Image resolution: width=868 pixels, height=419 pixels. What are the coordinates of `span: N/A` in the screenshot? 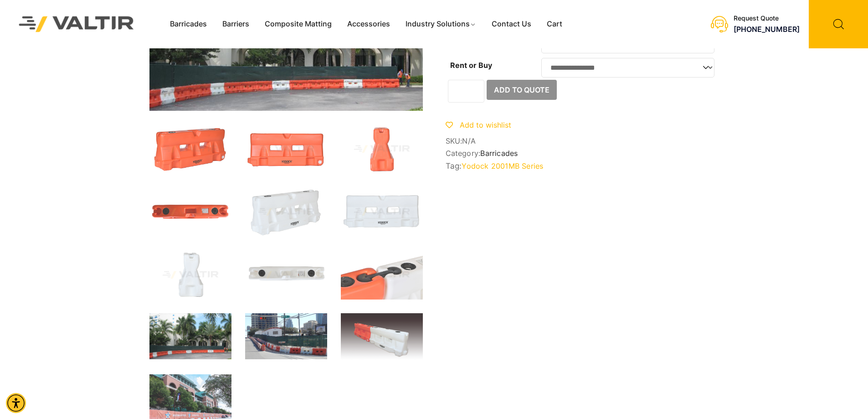 It's located at (468, 141).